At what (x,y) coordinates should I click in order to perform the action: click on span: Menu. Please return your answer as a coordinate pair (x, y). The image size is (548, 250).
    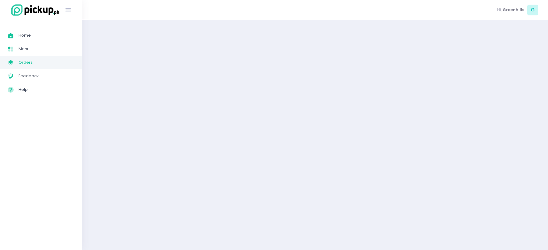
    Looking at the image, I should click on (46, 49).